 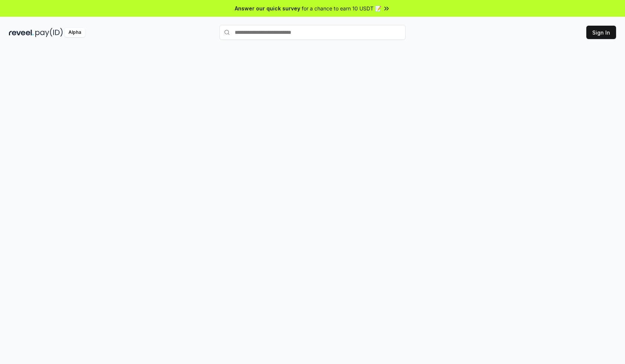 What do you see at coordinates (75, 33) in the screenshot?
I see `div: Alpha` at bounding box center [75, 33].